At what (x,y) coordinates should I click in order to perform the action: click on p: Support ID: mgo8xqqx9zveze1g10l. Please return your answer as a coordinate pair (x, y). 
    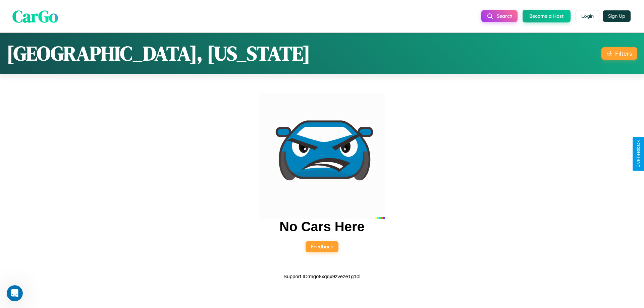
    Looking at the image, I should click on (322, 276).